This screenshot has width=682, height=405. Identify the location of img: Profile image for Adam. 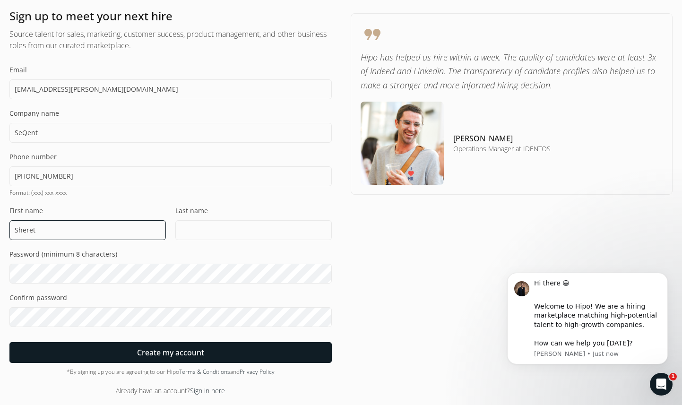
(29, 30).